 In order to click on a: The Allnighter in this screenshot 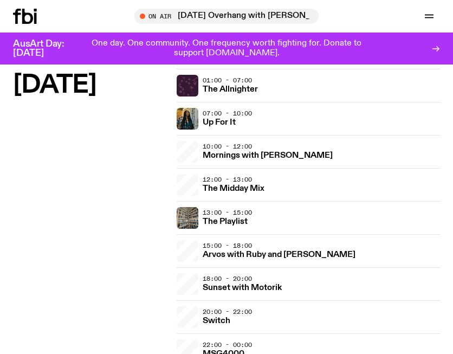, I will do `click(230, 88)`.